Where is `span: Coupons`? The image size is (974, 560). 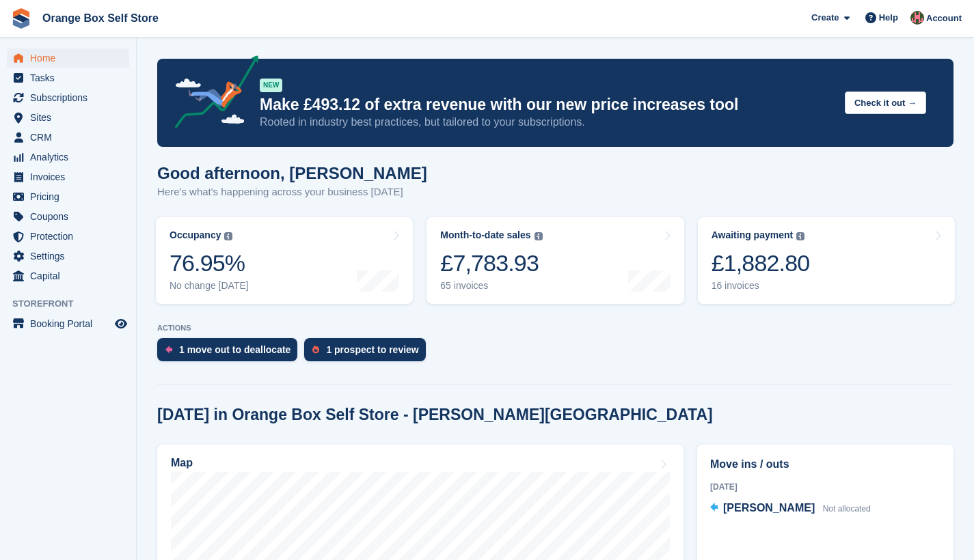 span: Coupons is located at coordinates (71, 217).